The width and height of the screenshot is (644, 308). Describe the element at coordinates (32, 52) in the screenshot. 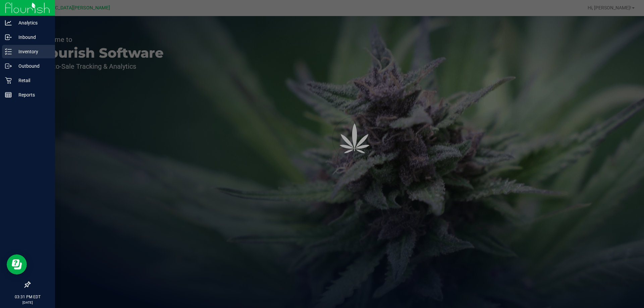

I see `p: Inventory` at that location.